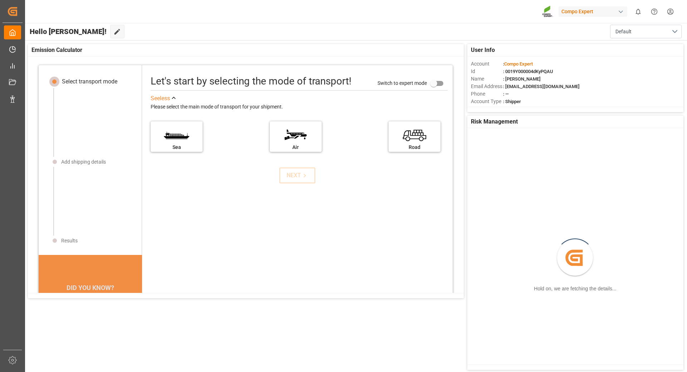 This screenshot has height=372, width=687. What do you see at coordinates (297, 175) in the screenshot?
I see `div: NEXT` at bounding box center [297, 175].